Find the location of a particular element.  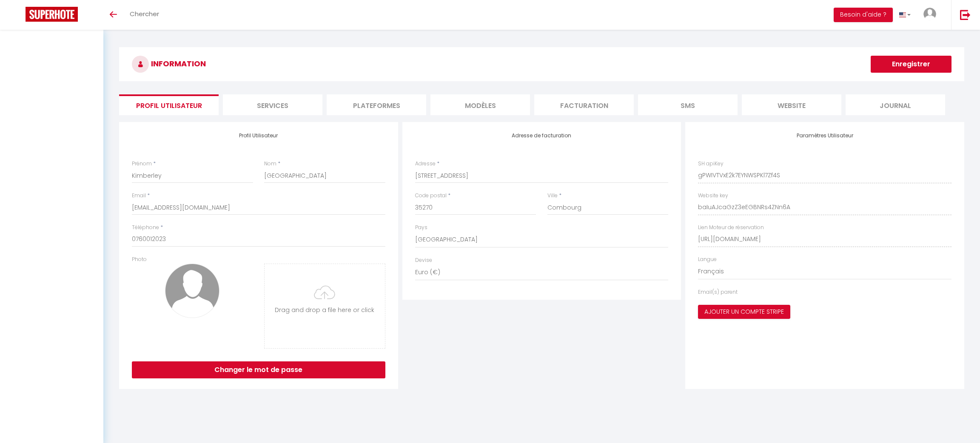

label: Devise is located at coordinates (423, 260).